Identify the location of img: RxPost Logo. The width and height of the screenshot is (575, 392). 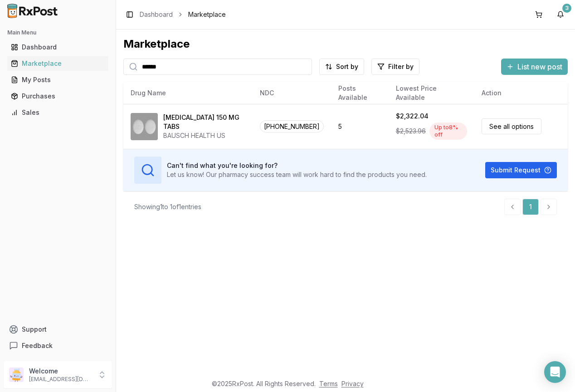
(33, 11).